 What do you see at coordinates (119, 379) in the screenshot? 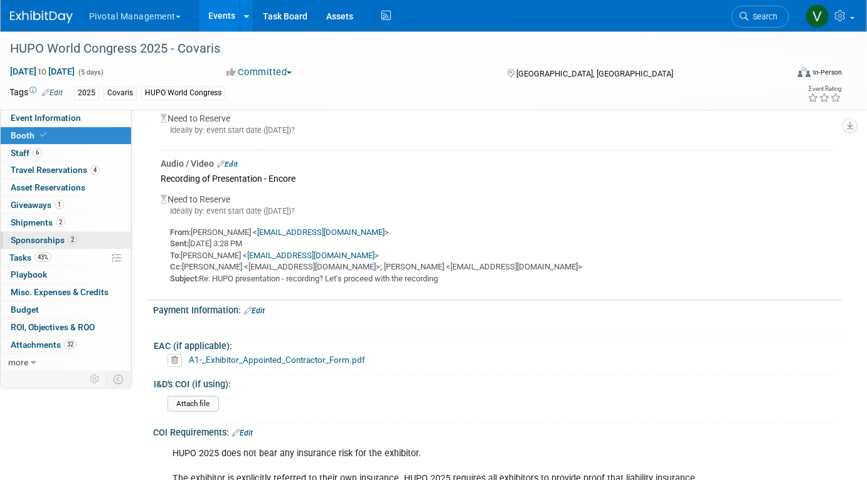
I see `td: Toggle Event Tabs` at bounding box center [119, 379].